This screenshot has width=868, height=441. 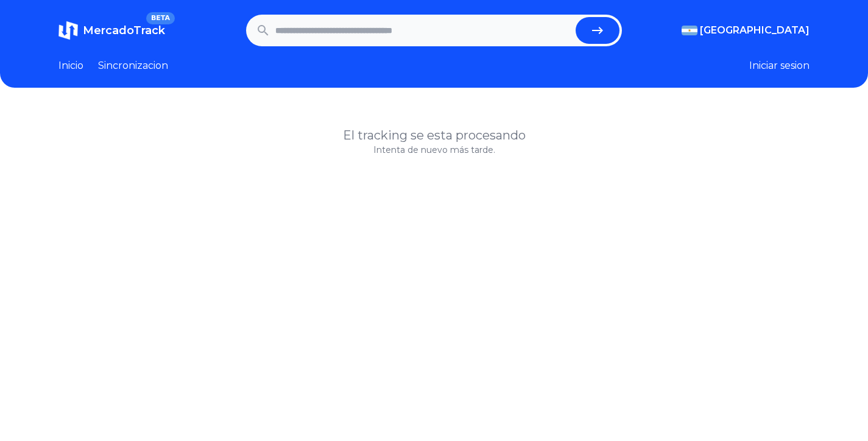 I want to click on button: Iniciar sesion, so click(x=779, y=66).